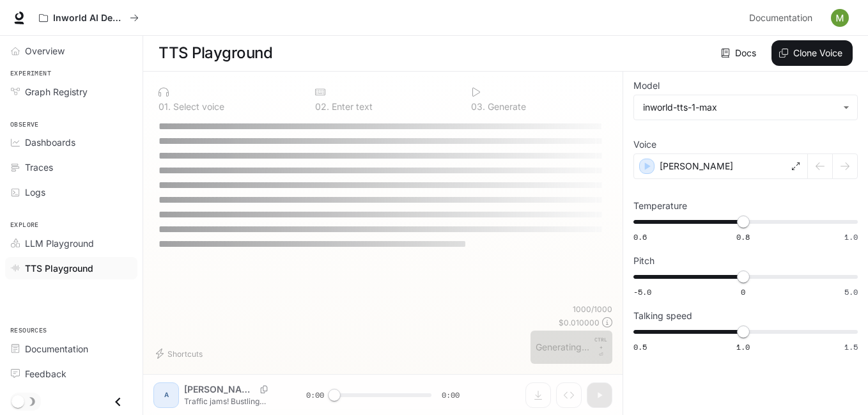 This screenshot has height=415, width=868. Describe the element at coordinates (71, 167) in the screenshot. I see `a: Traces` at that location.